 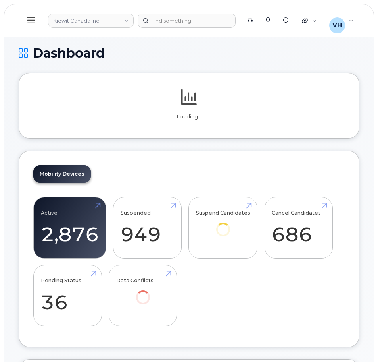 I want to click on a: Mobility Devices, so click(x=62, y=174).